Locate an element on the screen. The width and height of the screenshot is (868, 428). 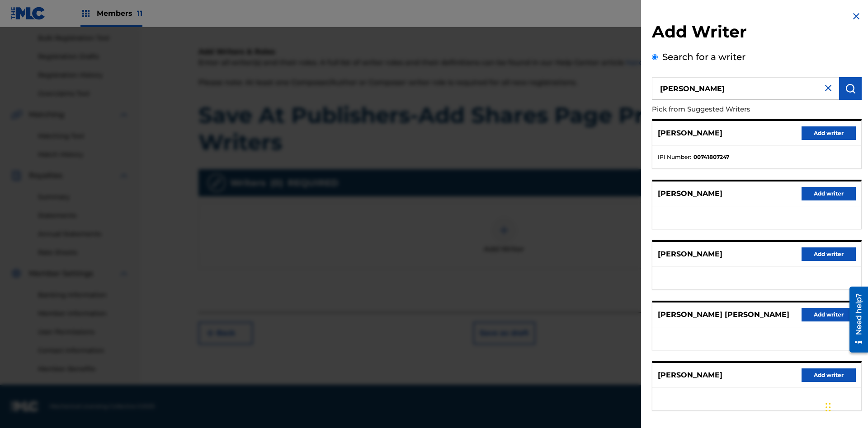
img: Top Rightsholders is located at coordinates (86, 13).